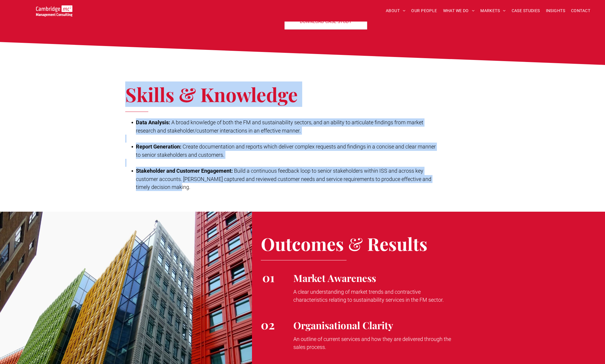  Describe the element at coordinates (343, 325) in the screenshot. I see `span: Organisational Clarity` at that location.